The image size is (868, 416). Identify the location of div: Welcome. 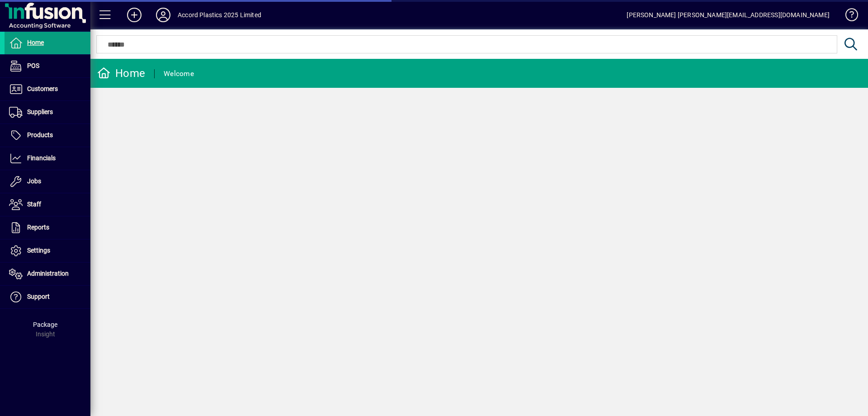
(179, 74).